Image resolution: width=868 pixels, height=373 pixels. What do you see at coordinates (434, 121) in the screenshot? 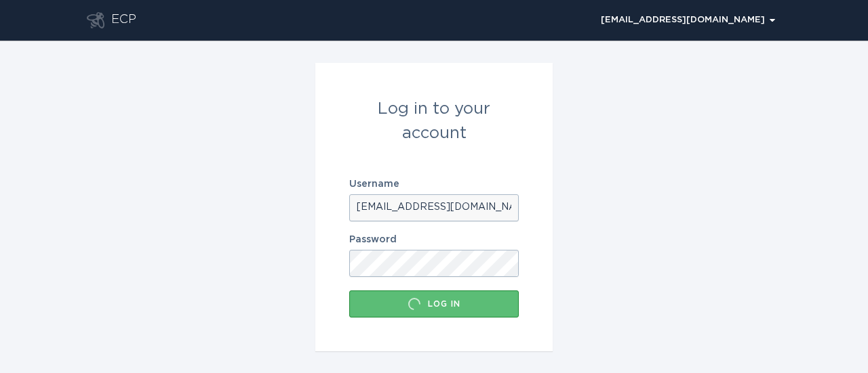
I see `div: Log in to your account` at bounding box center [434, 121].